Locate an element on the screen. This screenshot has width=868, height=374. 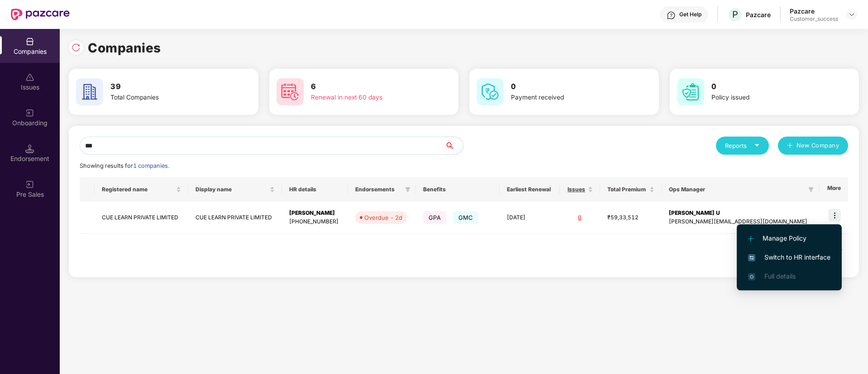
th: Benefits is located at coordinates (457, 189).